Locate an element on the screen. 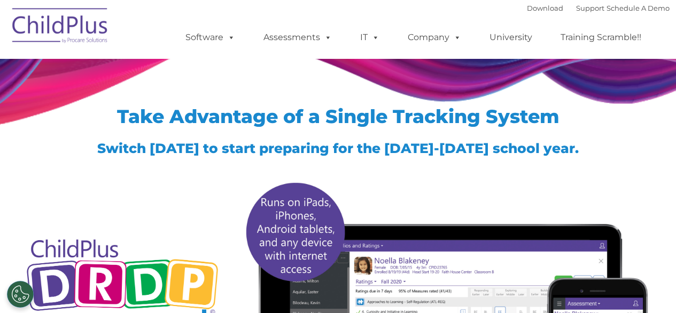 Image resolution: width=676 pixels, height=313 pixels. button: Cookies Settings is located at coordinates (20, 294).